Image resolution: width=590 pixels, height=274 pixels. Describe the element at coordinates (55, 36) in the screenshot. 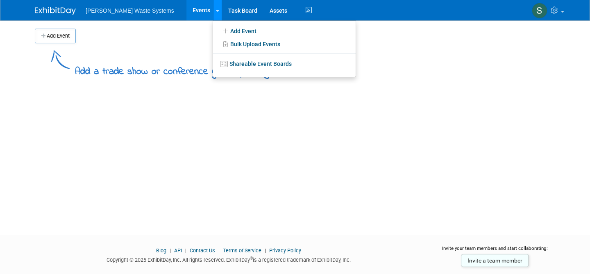

I see `button: Add Event` at that location.